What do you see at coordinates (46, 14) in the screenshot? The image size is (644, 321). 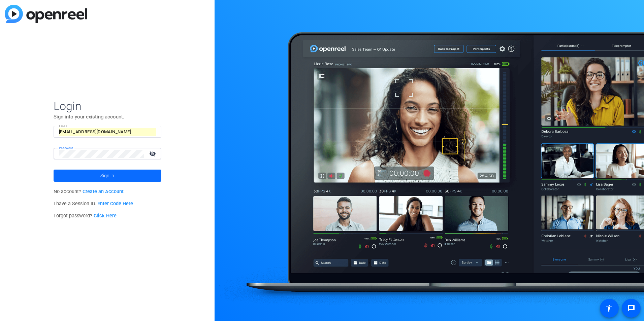 I see `img: blue-gradient.svg` at bounding box center [46, 14].